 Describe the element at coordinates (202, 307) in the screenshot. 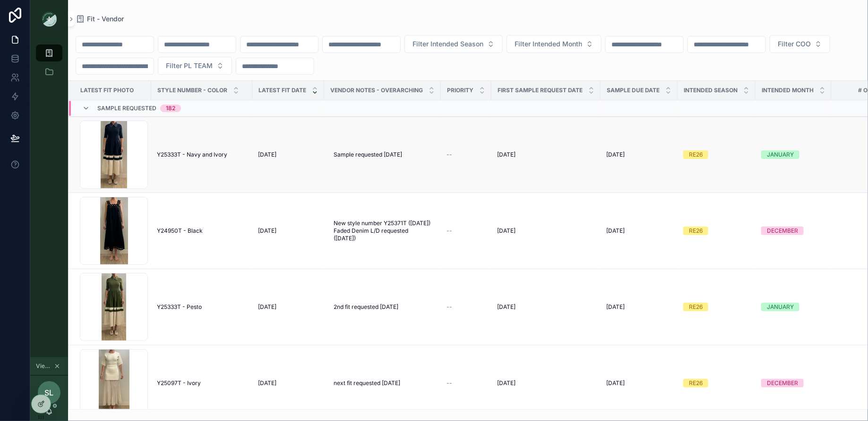

I see `a: Y25333T - Pesto` at that location.